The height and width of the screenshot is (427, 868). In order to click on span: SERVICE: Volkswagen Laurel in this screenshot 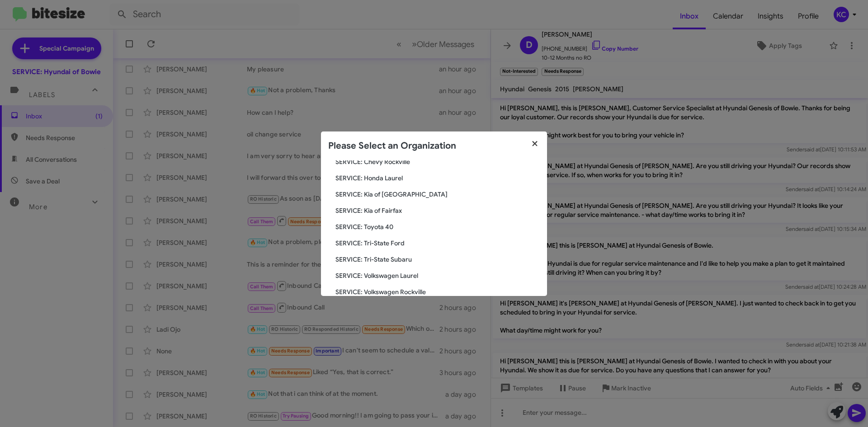, I will do `click(438, 276)`.